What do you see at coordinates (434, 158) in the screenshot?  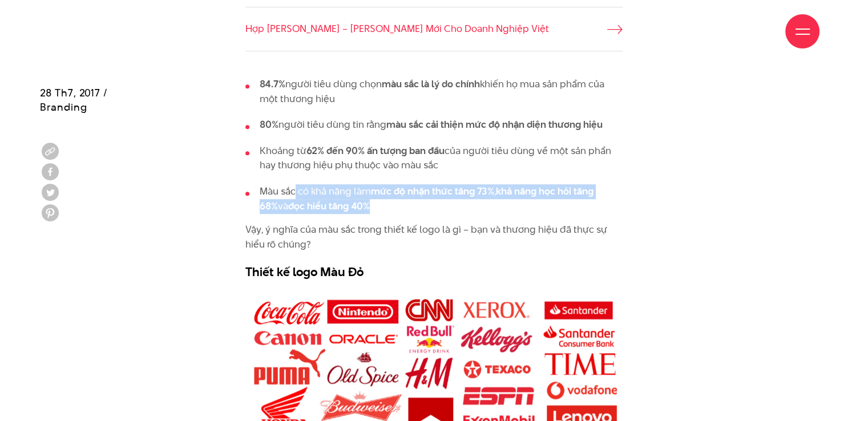 I see `li: Khoảng từ của người tiêu dùng về một sản phẩn hay thương hiệu phụ thuộc vào màu sắc` at bounding box center [434, 158].